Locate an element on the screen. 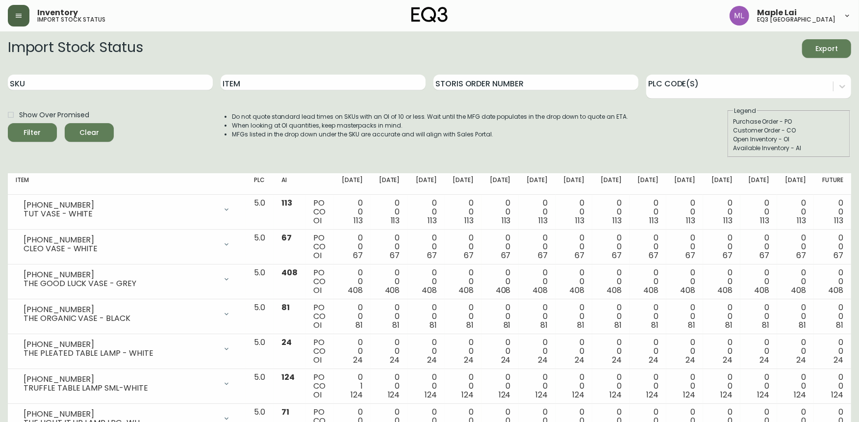  div: TRUFFLE TABLE LAMP SML-WHITE is located at coordinates (120, 388).